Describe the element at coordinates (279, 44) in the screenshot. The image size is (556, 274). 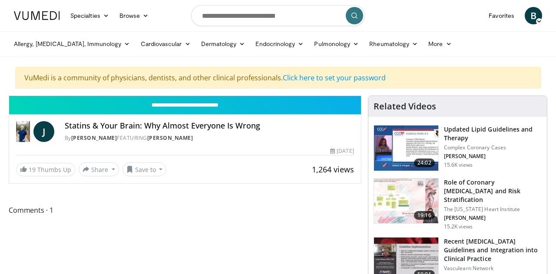
I see `a: Endocrinology` at that location.